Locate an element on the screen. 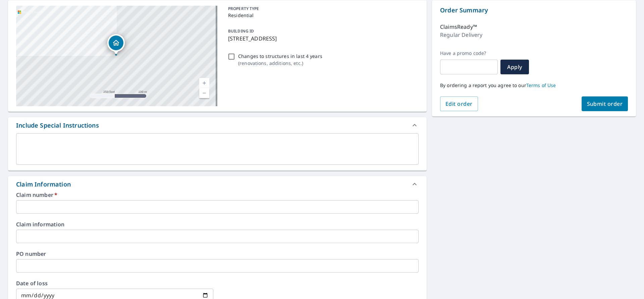 This screenshot has width=644, height=299. span: Submit order is located at coordinates (605, 104).